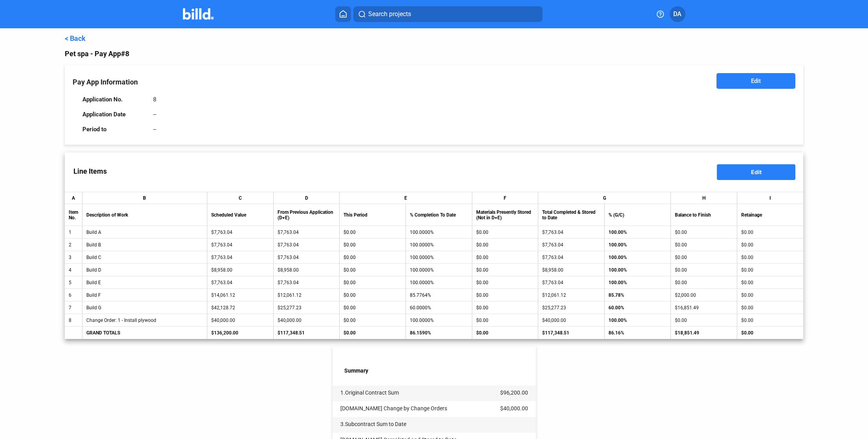 Image resolution: width=868 pixels, height=439 pixels. I want to click on div: Build E, so click(144, 283).